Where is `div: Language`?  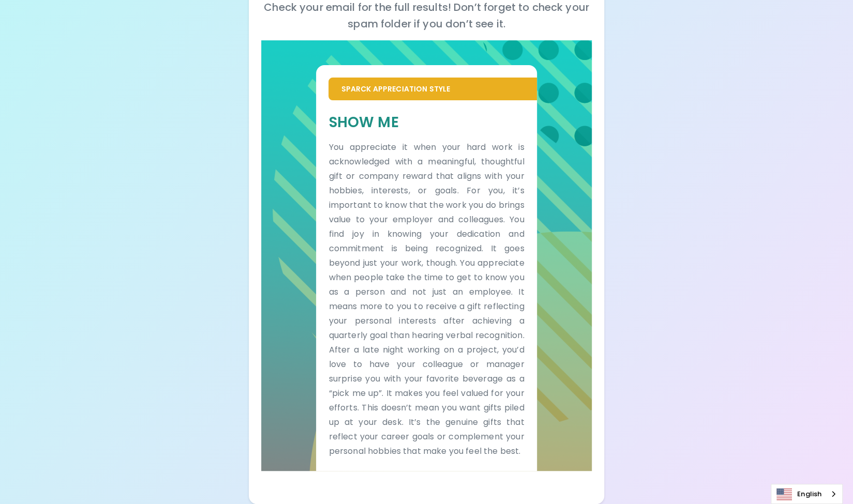 div: Language is located at coordinates (806, 493).